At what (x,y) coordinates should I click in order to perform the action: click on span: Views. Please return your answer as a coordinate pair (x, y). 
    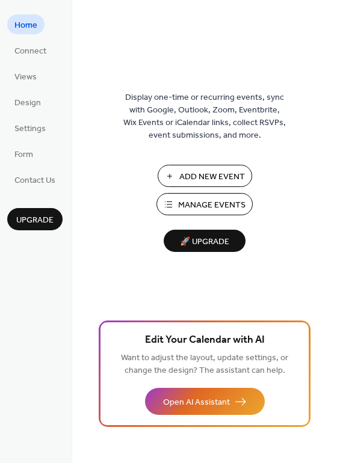
    Looking at the image, I should click on (25, 77).